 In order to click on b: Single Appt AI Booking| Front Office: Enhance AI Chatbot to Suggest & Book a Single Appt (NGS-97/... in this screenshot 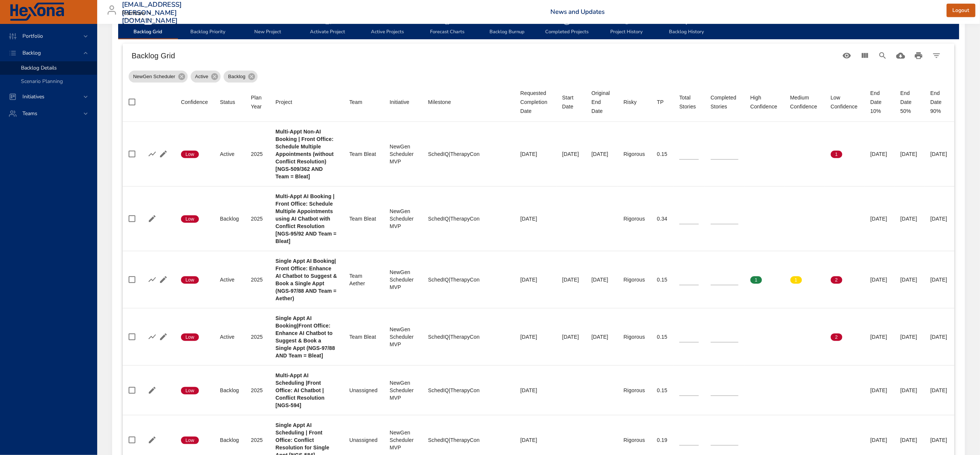, I will do `click(306, 279)`.